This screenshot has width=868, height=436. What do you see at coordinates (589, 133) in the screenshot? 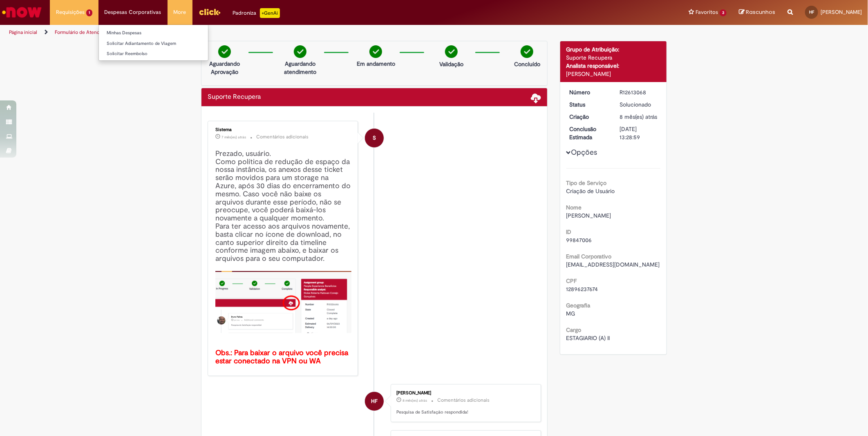
I see `dt: Conclusão Estimada` at bounding box center [589, 133].